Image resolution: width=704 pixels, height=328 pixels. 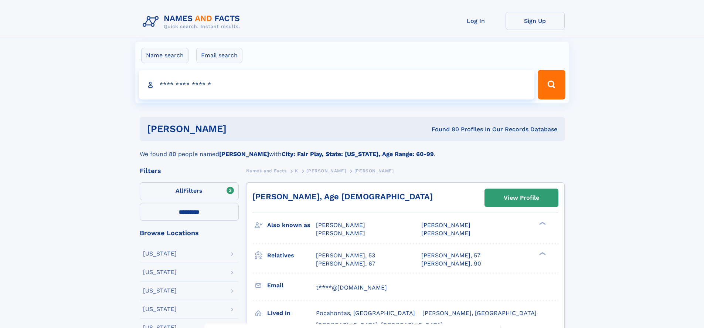 What do you see at coordinates (219, 55) in the screenshot?
I see `label: Email search` at bounding box center [219, 55].